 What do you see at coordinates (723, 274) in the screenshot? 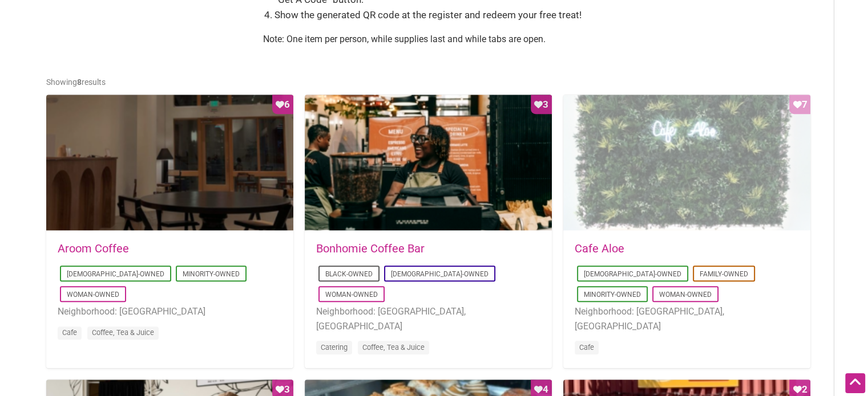
I see `a: Family-Owned` at bounding box center [723, 274].